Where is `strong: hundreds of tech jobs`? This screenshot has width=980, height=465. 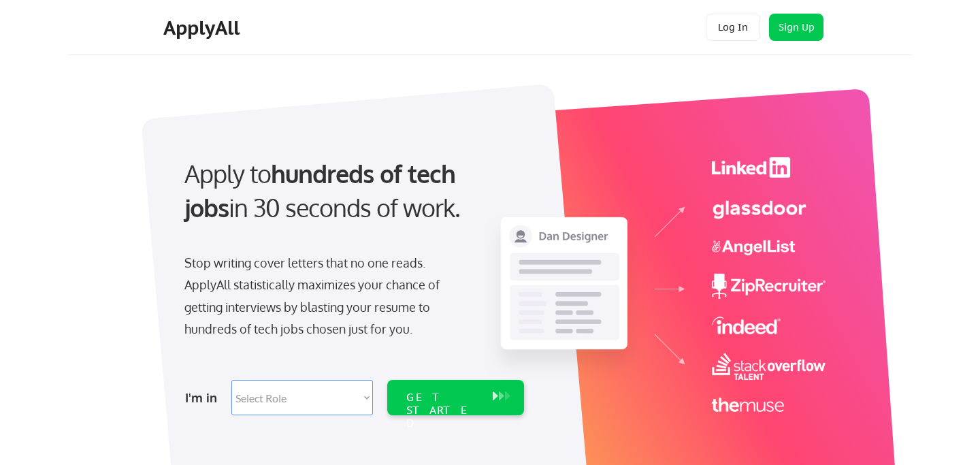
strong: hundreds of tech jobs is located at coordinates (323, 190).